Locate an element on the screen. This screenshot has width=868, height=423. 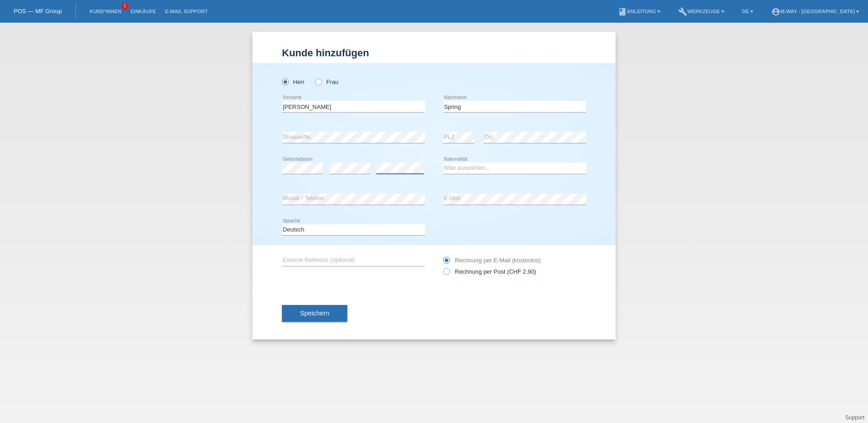
i: account_circle is located at coordinates (776, 12).